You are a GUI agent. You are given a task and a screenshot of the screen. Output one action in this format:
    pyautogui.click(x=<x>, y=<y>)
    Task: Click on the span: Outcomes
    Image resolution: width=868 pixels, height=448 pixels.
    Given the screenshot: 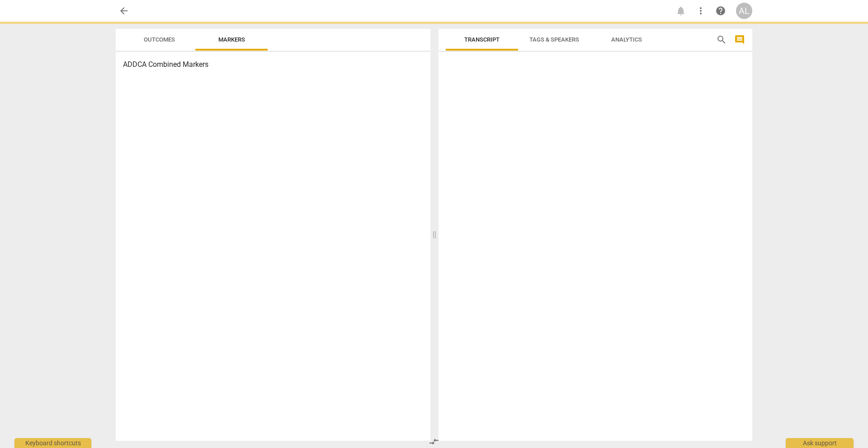 What is the action you would take?
    pyautogui.click(x=159, y=39)
    